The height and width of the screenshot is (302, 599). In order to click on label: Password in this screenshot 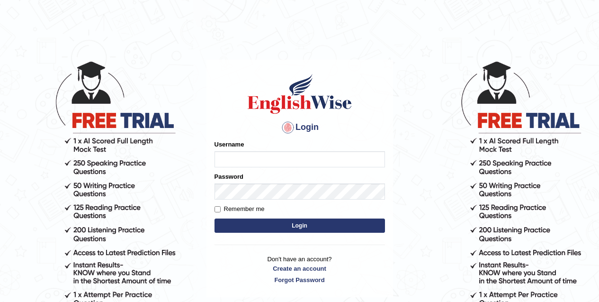, I will do `click(229, 176)`.